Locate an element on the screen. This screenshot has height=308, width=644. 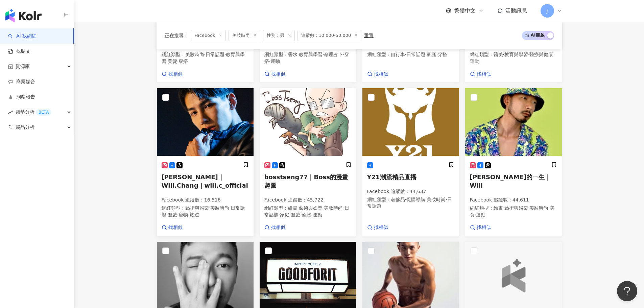
span: 活動訊息 is located at coordinates (516, 11).